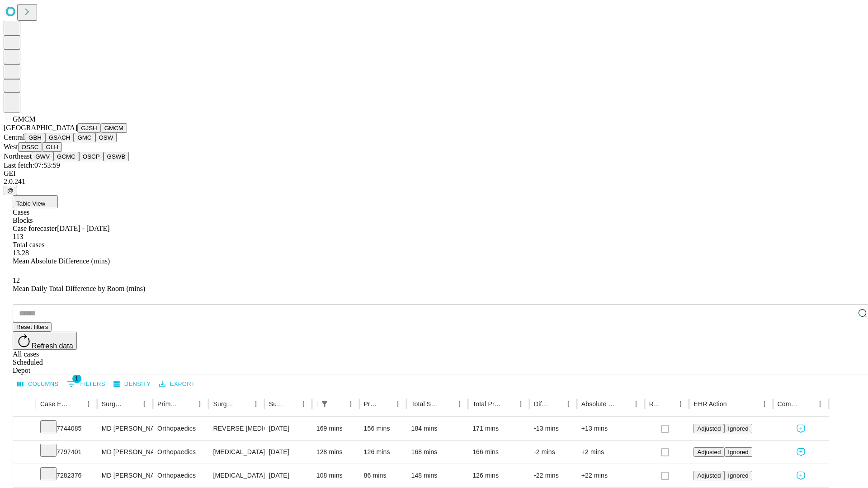 The height and width of the screenshot is (488, 868). What do you see at coordinates (169, 404) in the screenshot?
I see `div: Primary Service` at bounding box center [169, 404].